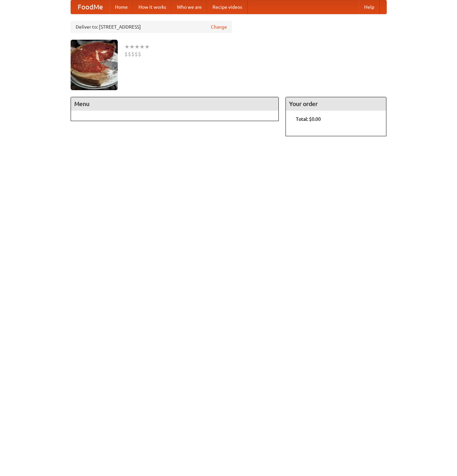 The width and height of the screenshot is (457, 476). What do you see at coordinates (369, 7) in the screenshot?
I see `a: Help` at bounding box center [369, 7].